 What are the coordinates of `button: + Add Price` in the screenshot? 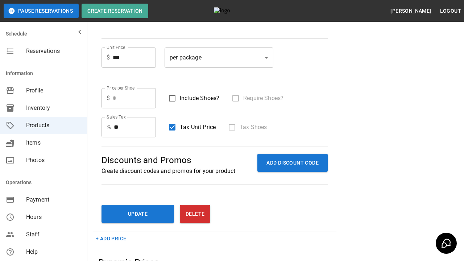 It's located at (111, 238).